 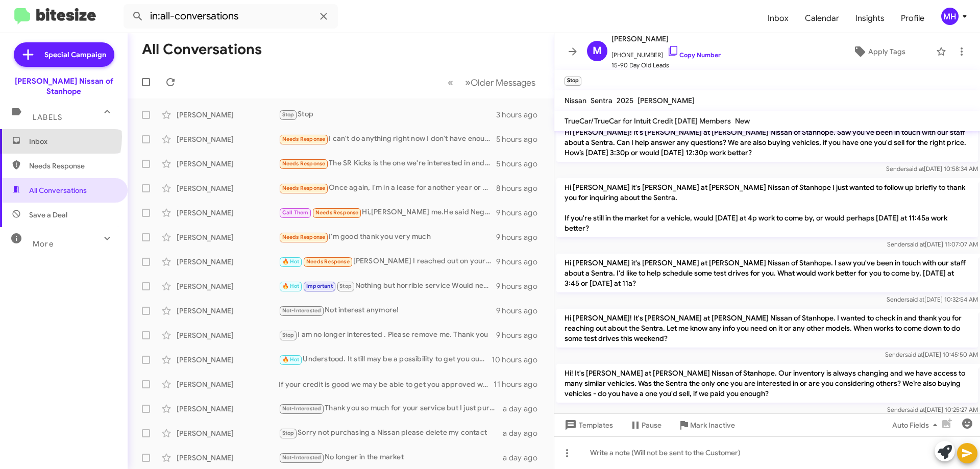 I want to click on a: Insights, so click(x=869, y=19).